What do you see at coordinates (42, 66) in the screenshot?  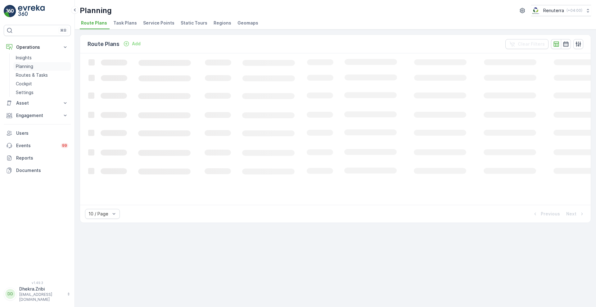 I see `a: Planning` at bounding box center [42, 66].